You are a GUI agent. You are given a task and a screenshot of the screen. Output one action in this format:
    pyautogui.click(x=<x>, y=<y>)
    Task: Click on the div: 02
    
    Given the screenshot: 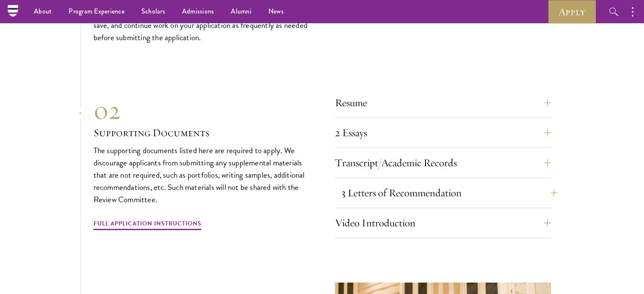 What is the action you would take?
    pyautogui.click(x=201, y=111)
    